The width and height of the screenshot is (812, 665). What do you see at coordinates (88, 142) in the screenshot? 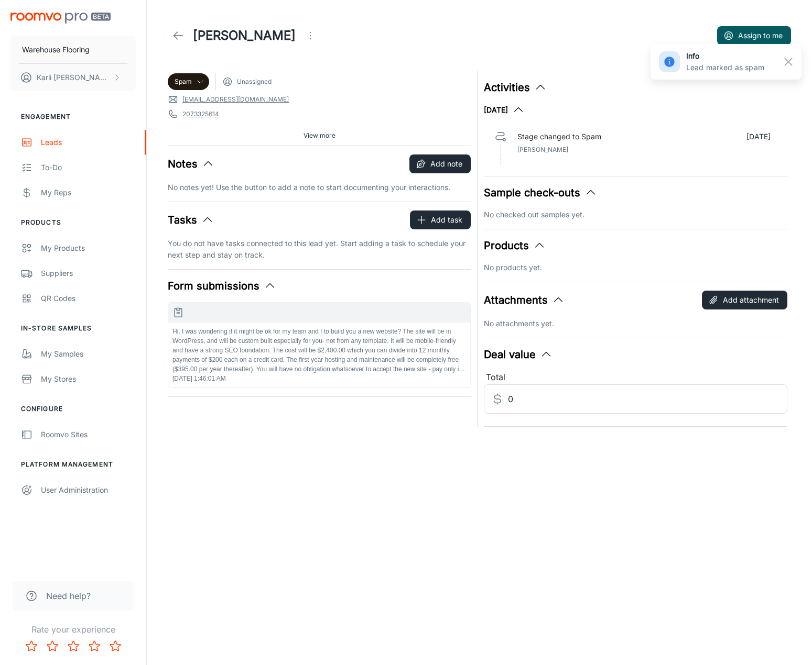
I see `div: Leads` at bounding box center [88, 142].